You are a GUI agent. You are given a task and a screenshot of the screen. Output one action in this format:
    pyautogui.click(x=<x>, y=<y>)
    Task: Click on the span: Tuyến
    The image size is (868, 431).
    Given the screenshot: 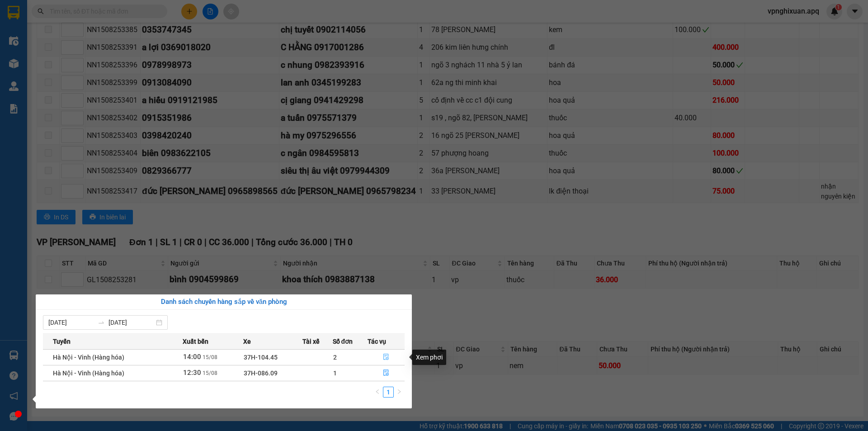 What is the action you would take?
    pyautogui.click(x=61, y=342)
    